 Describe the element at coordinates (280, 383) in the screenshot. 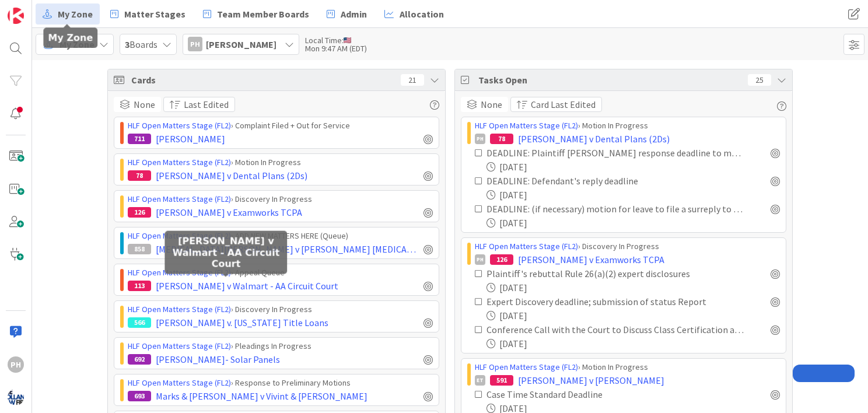

I see `div: › Response to Preliminary Motions` at that location.